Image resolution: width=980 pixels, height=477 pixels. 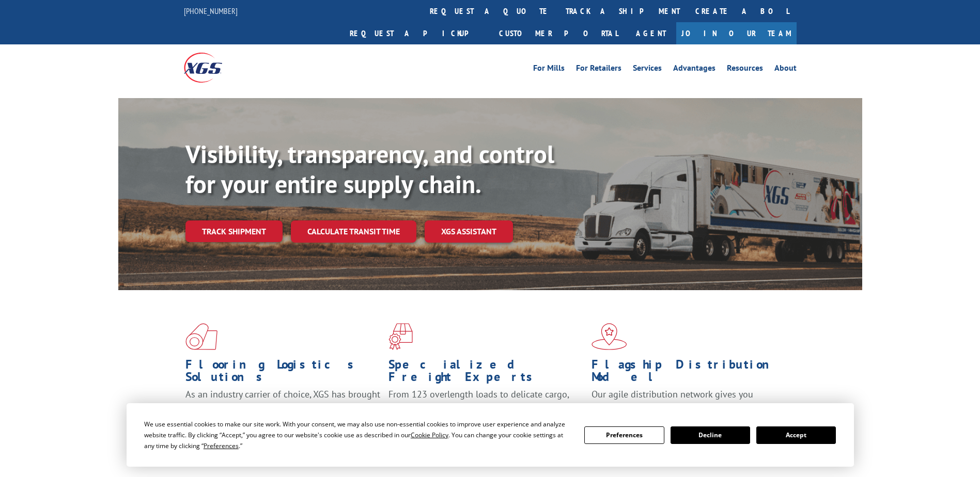 I want to click on img: xgs-icon-focused-on-flooring-red, so click(x=400, y=337).